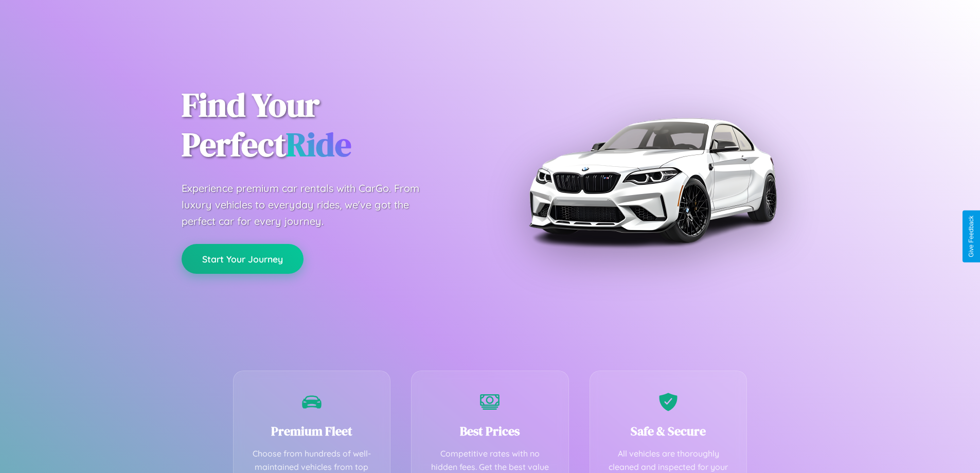 The height and width of the screenshot is (473, 980). I want to click on h1: Find Your Perfect, so click(328, 125).